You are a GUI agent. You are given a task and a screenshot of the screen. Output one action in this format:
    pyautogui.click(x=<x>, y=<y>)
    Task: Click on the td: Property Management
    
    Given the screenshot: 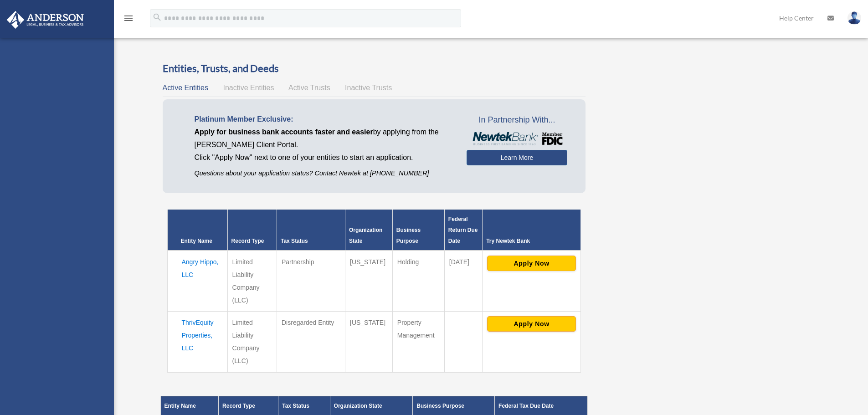 What is the action you would take?
    pyautogui.click(x=419, y=342)
    